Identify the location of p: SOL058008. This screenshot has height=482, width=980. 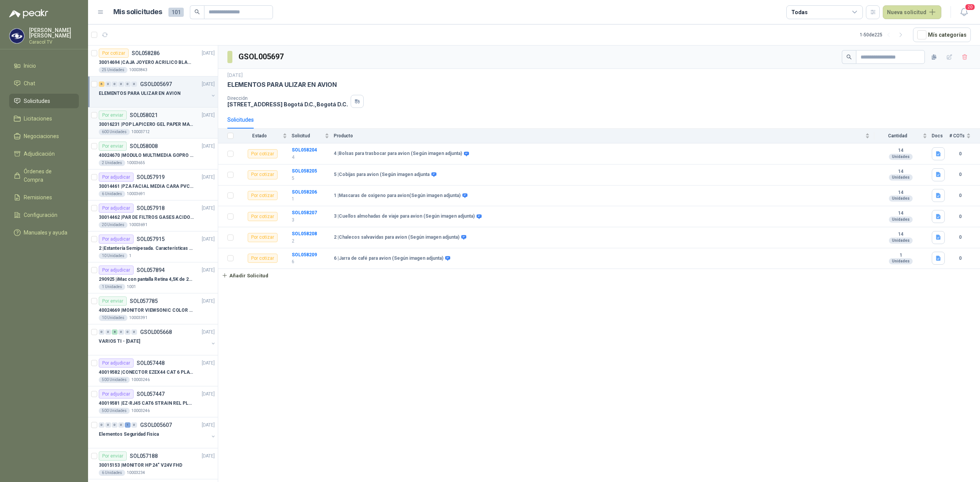
(143, 146).